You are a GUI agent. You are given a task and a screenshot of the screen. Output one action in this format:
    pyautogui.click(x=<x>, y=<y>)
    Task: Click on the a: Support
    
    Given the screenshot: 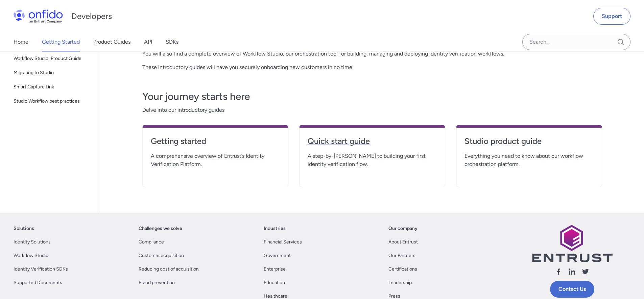 What is the action you would take?
    pyautogui.click(x=612, y=16)
    